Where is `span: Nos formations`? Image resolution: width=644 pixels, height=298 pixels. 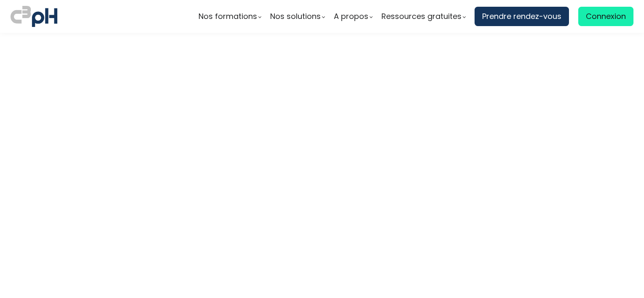
span: Nos formations is located at coordinates (228, 16).